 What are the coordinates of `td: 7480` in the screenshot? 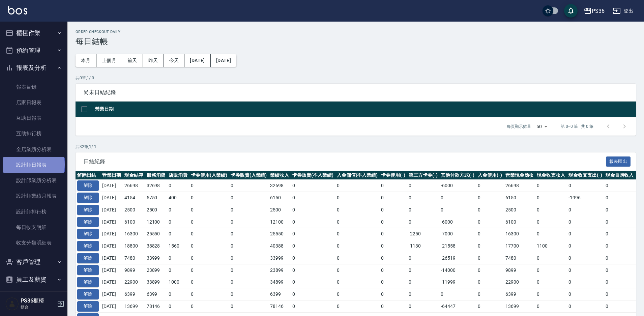 It's located at (134, 258).